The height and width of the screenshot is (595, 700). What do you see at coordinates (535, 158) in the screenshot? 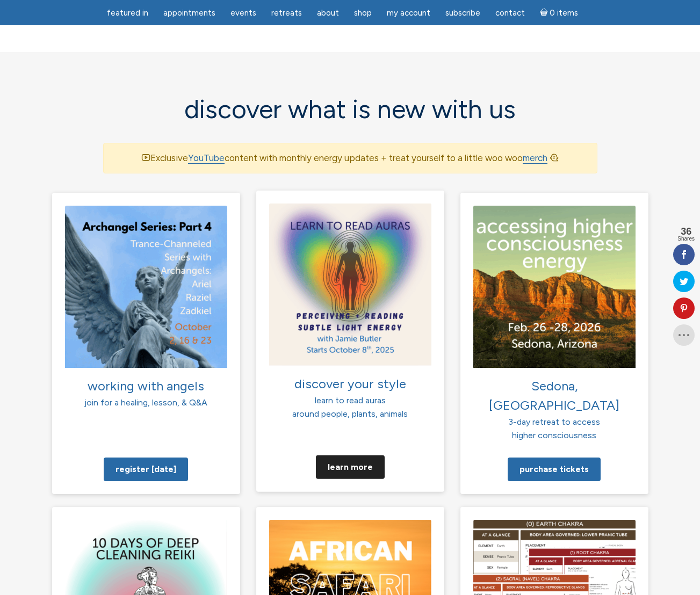
I see `a: merch` at bounding box center [535, 158].